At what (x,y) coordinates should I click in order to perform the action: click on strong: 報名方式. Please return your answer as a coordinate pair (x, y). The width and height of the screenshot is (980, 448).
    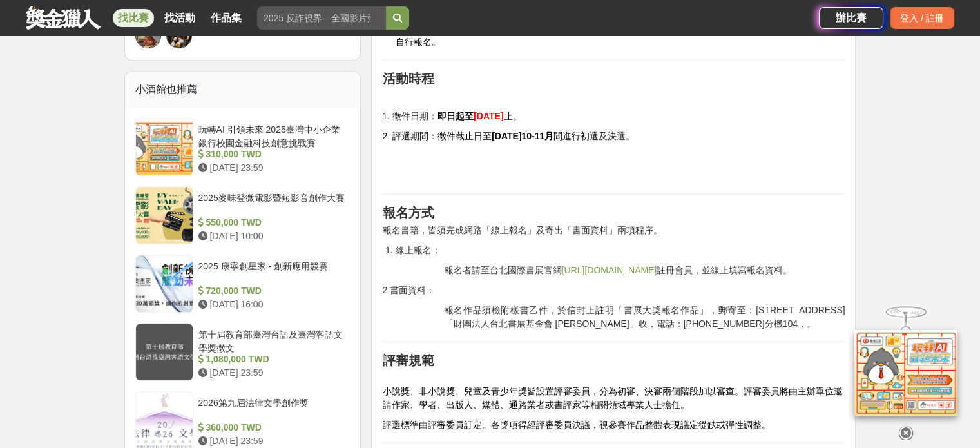
    Looking at the image, I should click on (408, 213).